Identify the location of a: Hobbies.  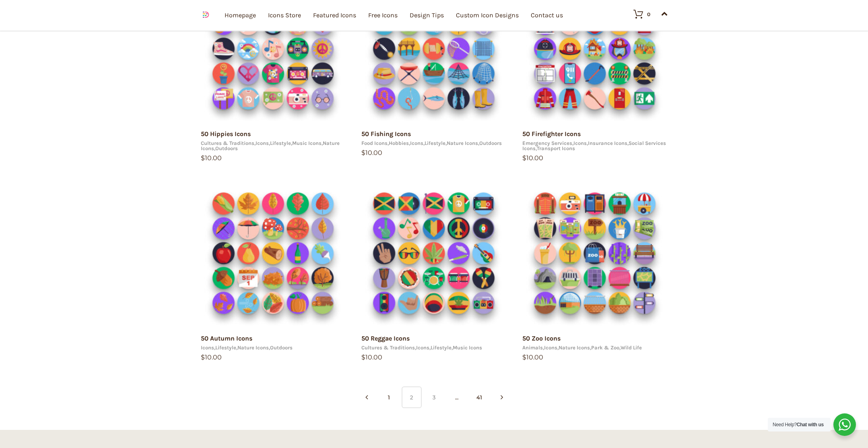
(398, 143).